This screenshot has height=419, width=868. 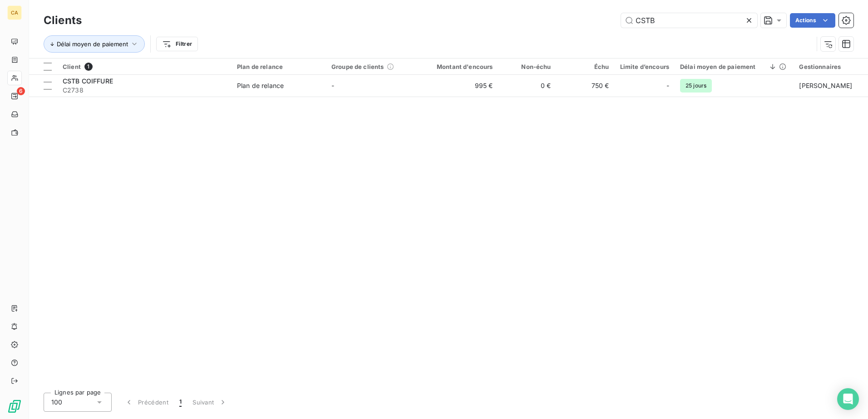 What do you see at coordinates (14, 13) in the screenshot?
I see `div: CA` at bounding box center [14, 13].